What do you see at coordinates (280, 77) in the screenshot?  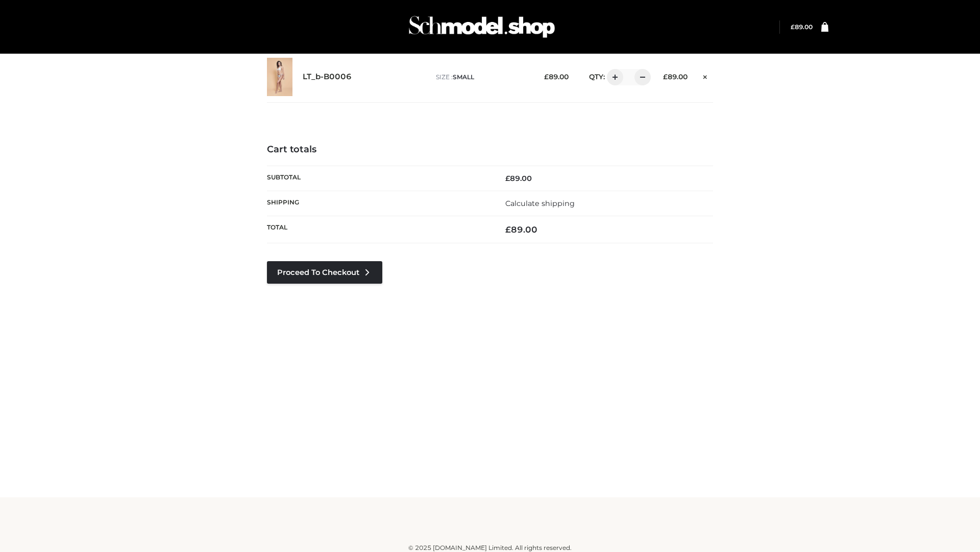 I see `img: LT_b-B0006 - SMALL` at bounding box center [280, 77].